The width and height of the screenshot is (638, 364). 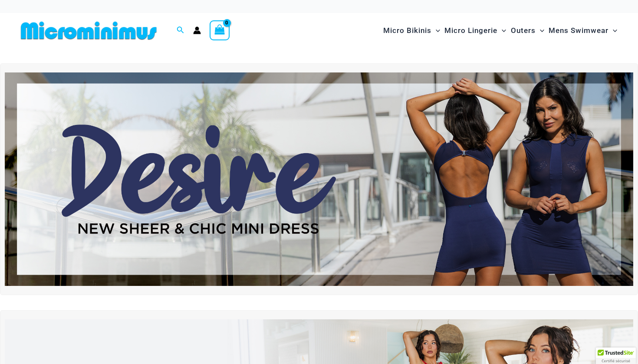 What do you see at coordinates (412, 31) in the screenshot?
I see `a: Micro BikinisMenu ToggleMenu Toggle` at bounding box center [412, 31].